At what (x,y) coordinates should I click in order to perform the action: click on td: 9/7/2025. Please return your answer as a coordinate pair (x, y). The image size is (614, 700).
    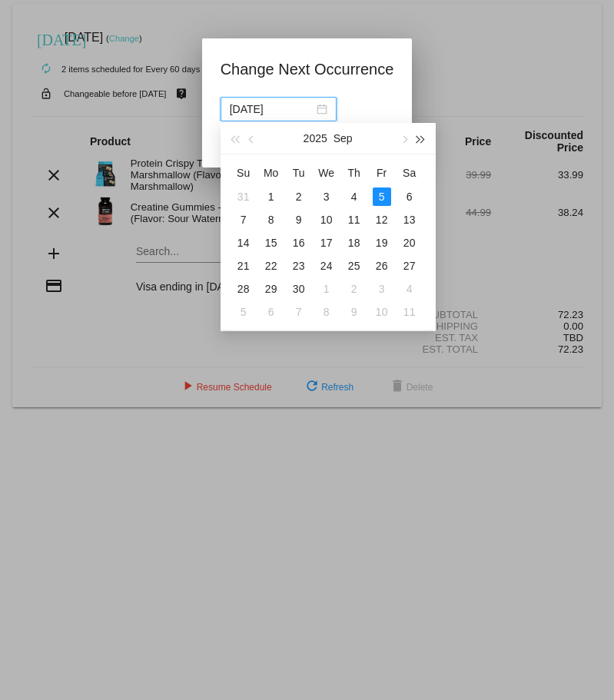
    Looking at the image, I should click on (244, 220).